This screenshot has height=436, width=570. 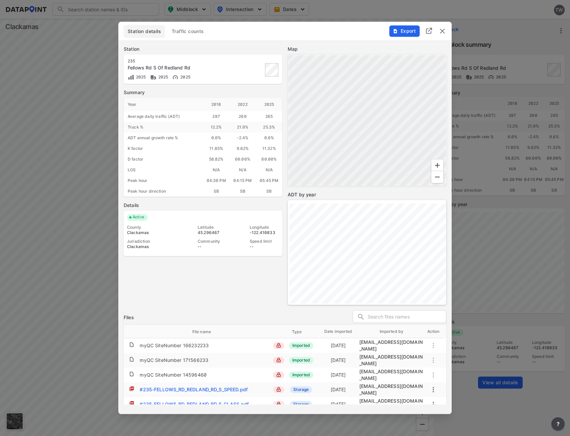 What do you see at coordinates (163, 159) in the screenshot?
I see `div: D factor` at bounding box center [163, 159].